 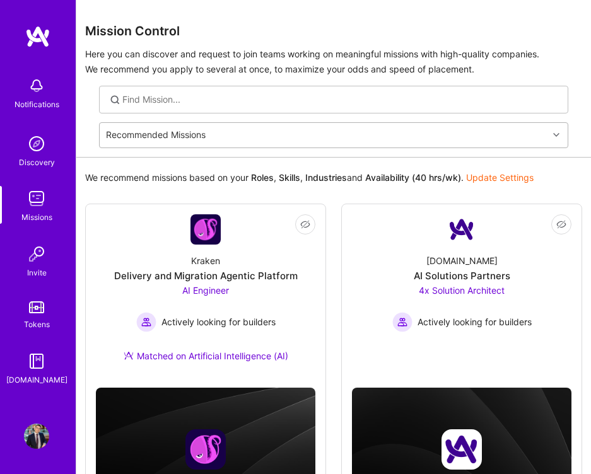 I want to click on img: logo, so click(x=38, y=37).